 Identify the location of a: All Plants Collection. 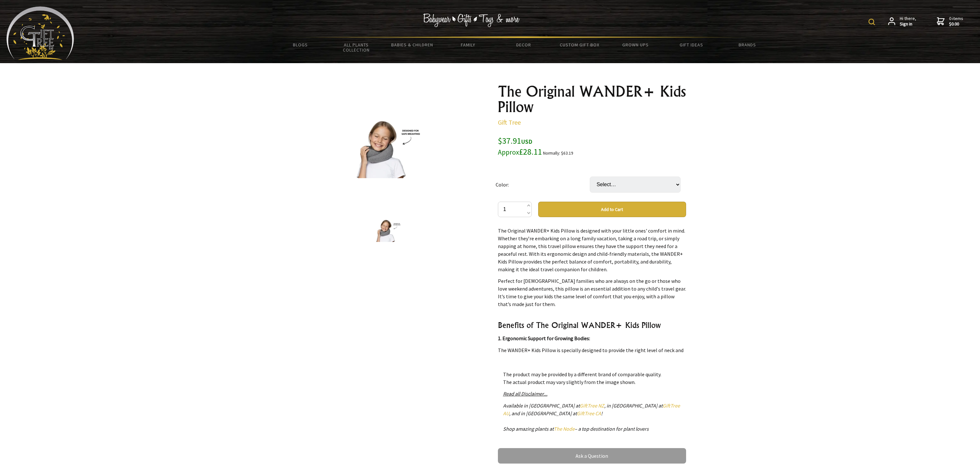
(356, 47).